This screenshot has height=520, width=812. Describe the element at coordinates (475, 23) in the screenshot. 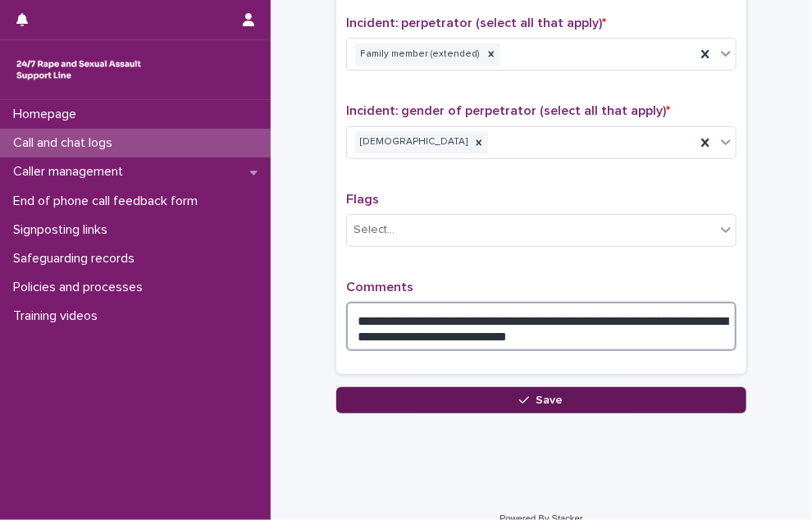

I see `span: Incident: perpetrator (select all that apply)` at that location.